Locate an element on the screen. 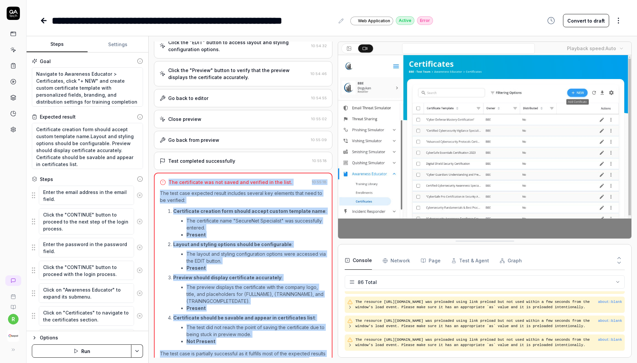 Image resolution: width=637 pixels, height=363 pixels. li: The layout and styling configuration options were accessed via the EDIT button. is located at coordinates (256, 257).